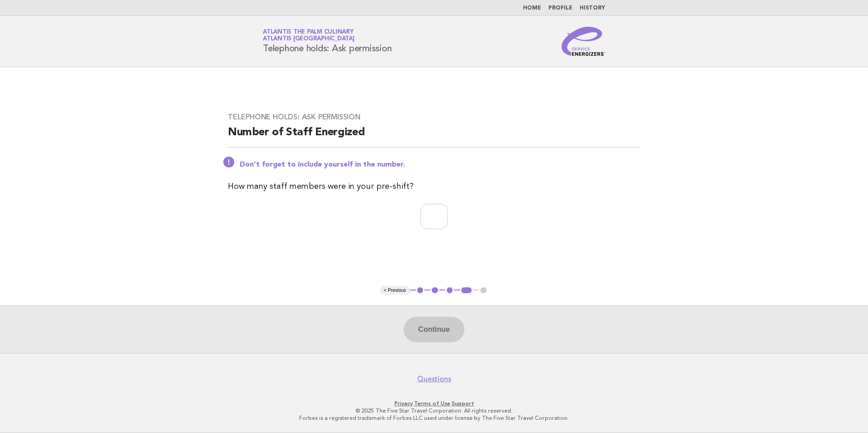 The width and height of the screenshot is (868, 433). I want to click on a: Questions, so click(434, 379).